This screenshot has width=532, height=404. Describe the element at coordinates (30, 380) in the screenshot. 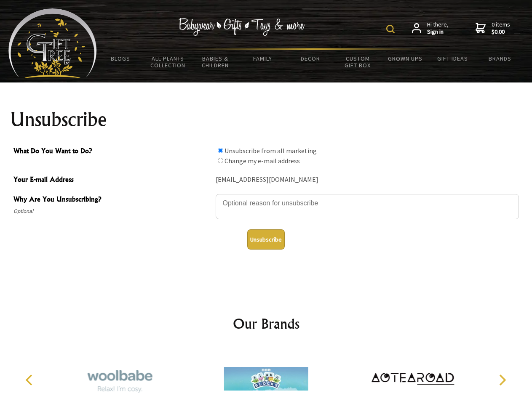

I see `button: Previous` at that location.